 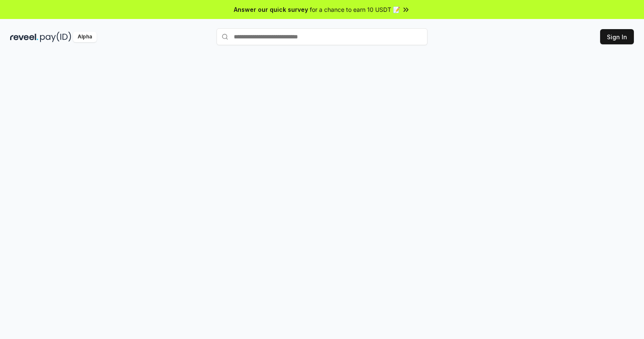 What do you see at coordinates (354, 9) in the screenshot?
I see `span: for a chance to earn 10 USDT 📝` at bounding box center [354, 9].